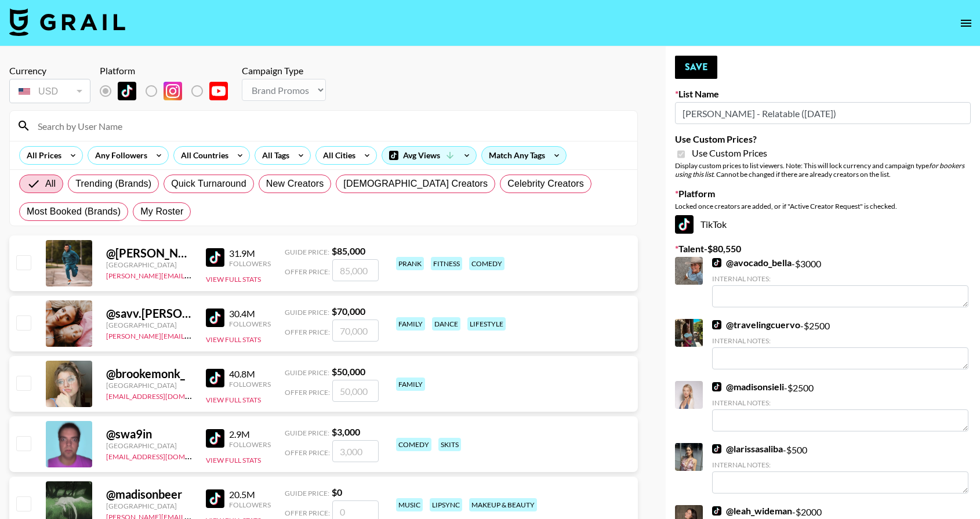 The height and width of the screenshot is (519, 980). I want to click on button: Save, so click(696, 67).